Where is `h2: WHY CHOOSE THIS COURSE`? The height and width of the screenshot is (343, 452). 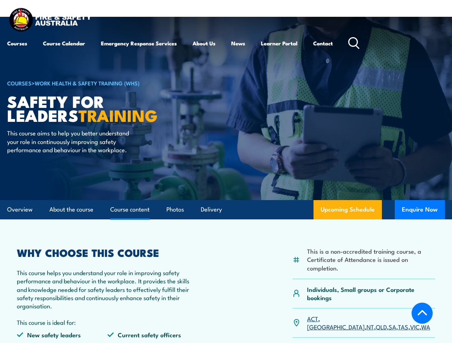 h2: WHY CHOOSE THIS COURSE is located at coordinates (107, 253).